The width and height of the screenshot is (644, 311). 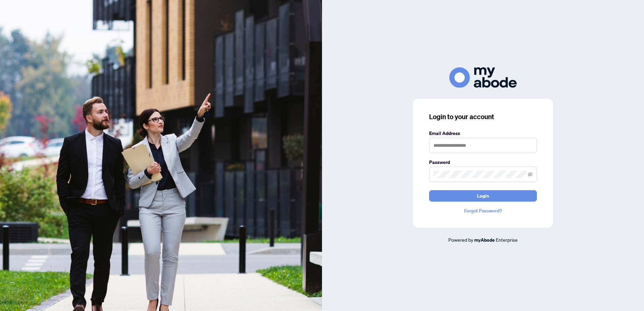 I want to click on span: Login, so click(x=483, y=196).